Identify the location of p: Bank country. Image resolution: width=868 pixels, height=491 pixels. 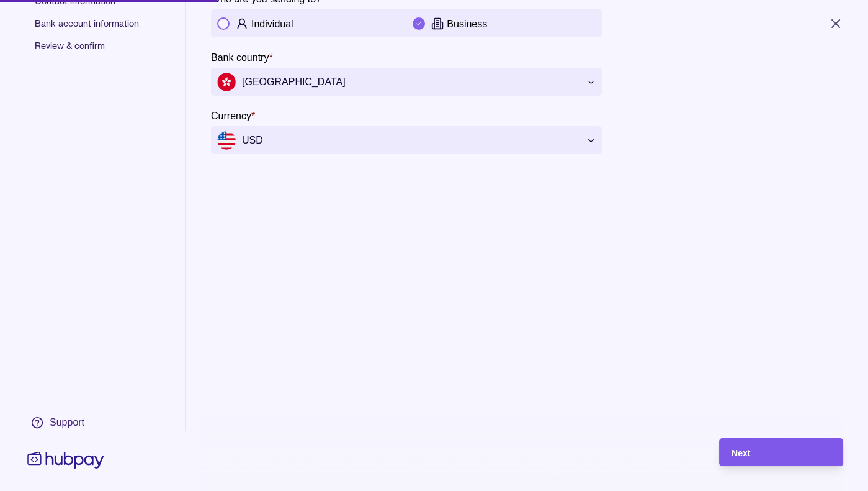
(240, 57).